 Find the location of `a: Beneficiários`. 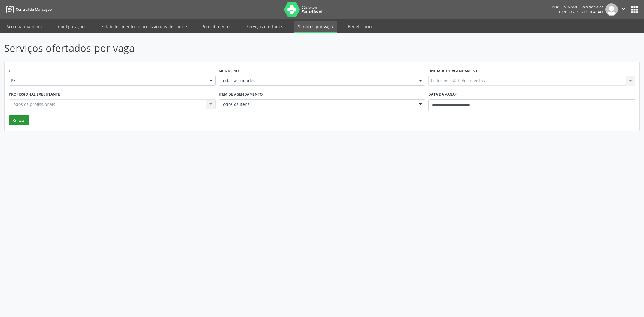

a: Beneficiários is located at coordinates (361, 27).